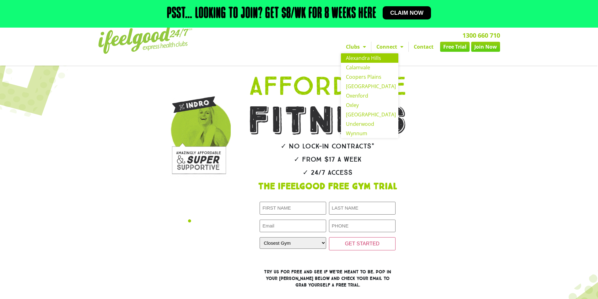 Image resolution: width=598 pixels, height=299 pixels. Describe the element at coordinates (293, 226) in the screenshot. I see `input: Email` at that location.